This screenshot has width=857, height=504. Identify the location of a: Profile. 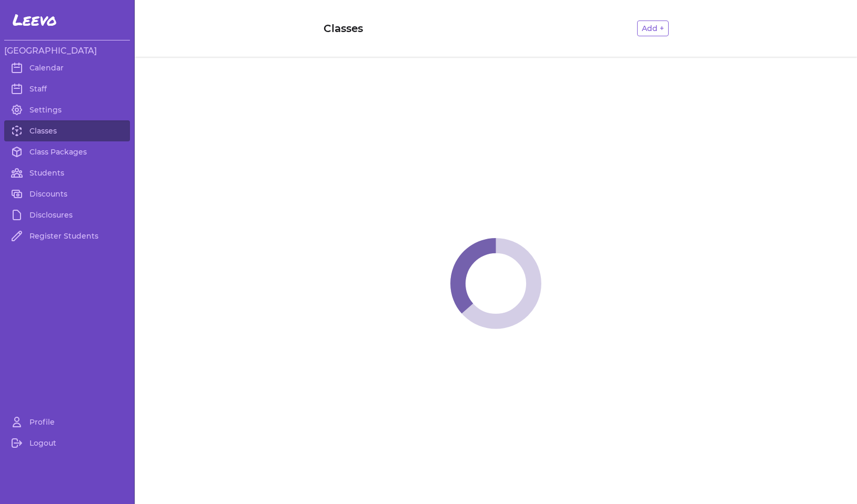
(67, 422).